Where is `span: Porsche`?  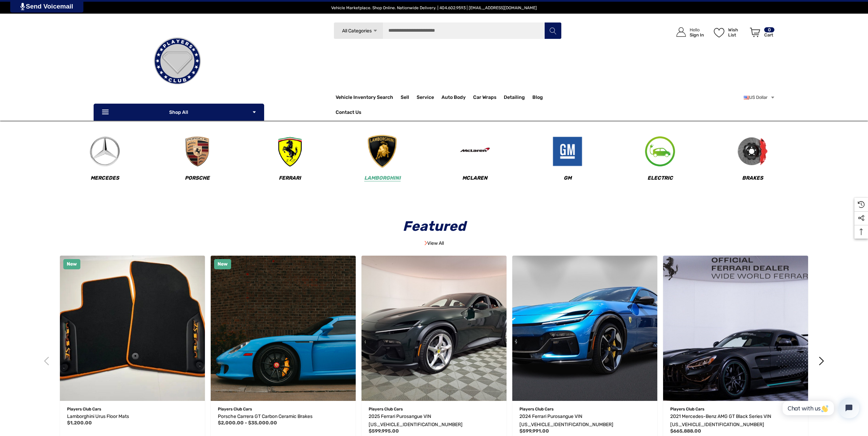
span: Porsche is located at coordinates (197, 178).